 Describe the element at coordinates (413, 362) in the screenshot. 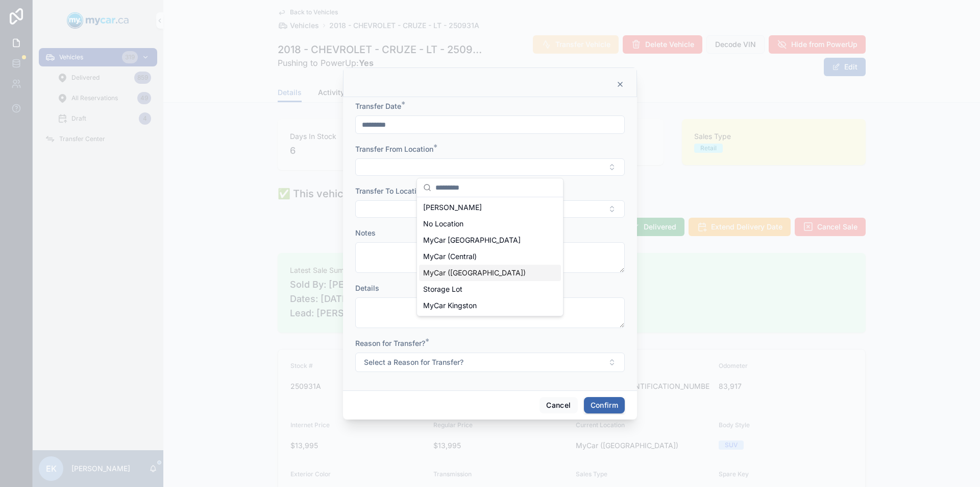

I see `span: Select a Reason for Transfer?` at that location.